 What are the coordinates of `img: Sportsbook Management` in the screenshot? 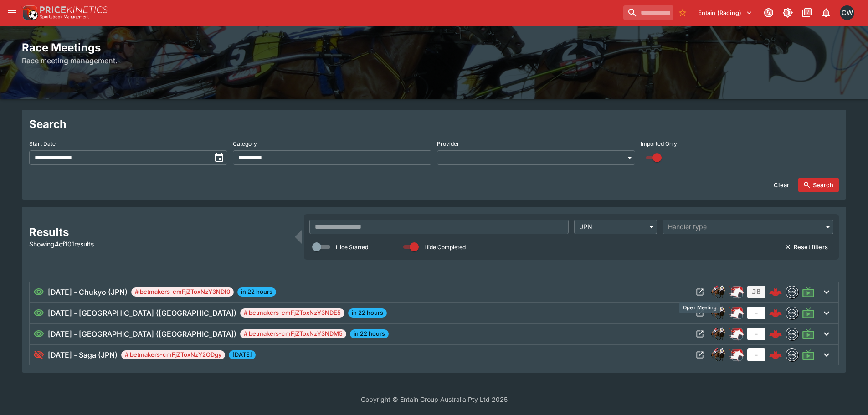 It's located at (65, 17).